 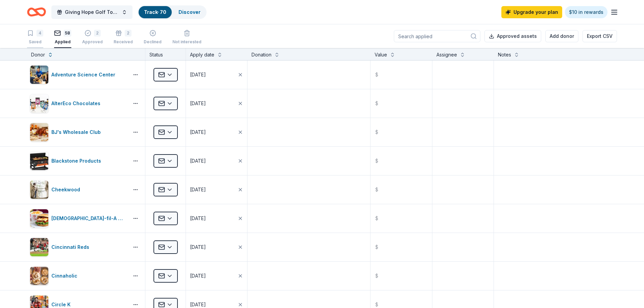 What do you see at coordinates (39, 161) in the screenshot?
I see `img: Image for Blackstone Products` at bounding box center [39, 161].